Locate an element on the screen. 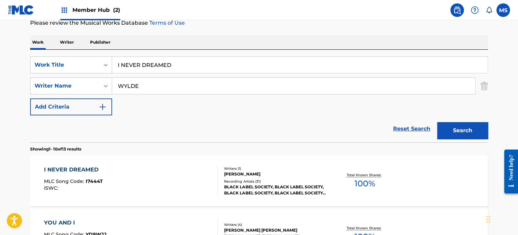 Image resolution: width=518 pixels, height=235 pixels. div: Recording Artists ( 31 ) is located at coordinates (275, 181).